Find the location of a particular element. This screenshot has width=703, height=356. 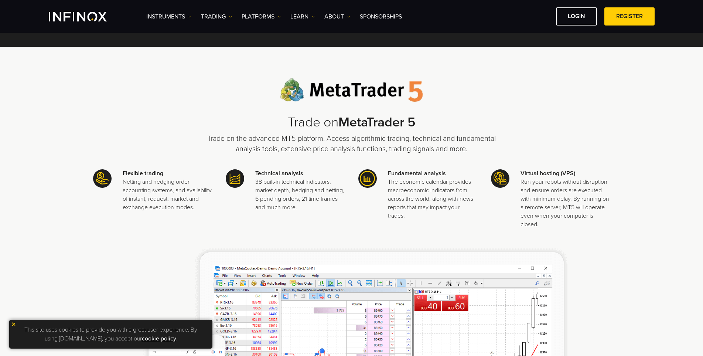

img: Meta Trader 5 logo is located at coordinates (351, 90).